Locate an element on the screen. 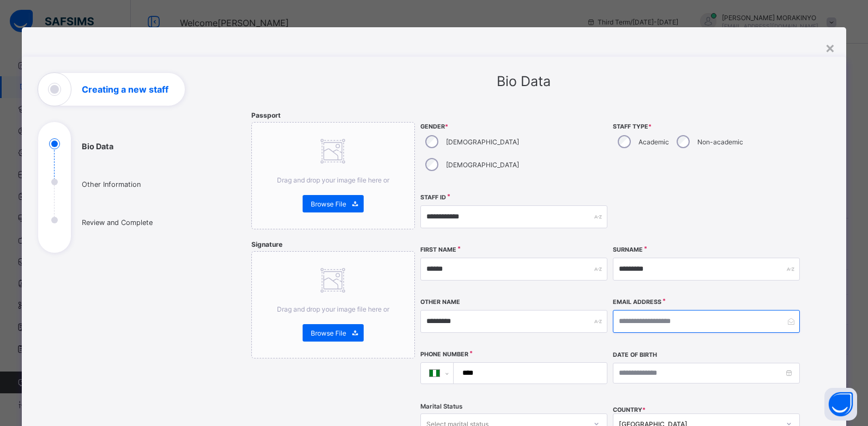 This screenshot has width=868, height=426. span: Gender is located at coordinates (514, 126).